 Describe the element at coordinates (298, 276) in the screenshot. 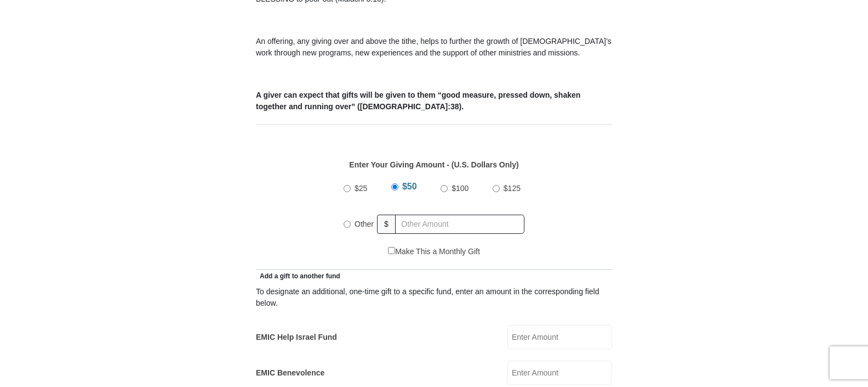

I see `span: Add a gift to another fund` at that location.